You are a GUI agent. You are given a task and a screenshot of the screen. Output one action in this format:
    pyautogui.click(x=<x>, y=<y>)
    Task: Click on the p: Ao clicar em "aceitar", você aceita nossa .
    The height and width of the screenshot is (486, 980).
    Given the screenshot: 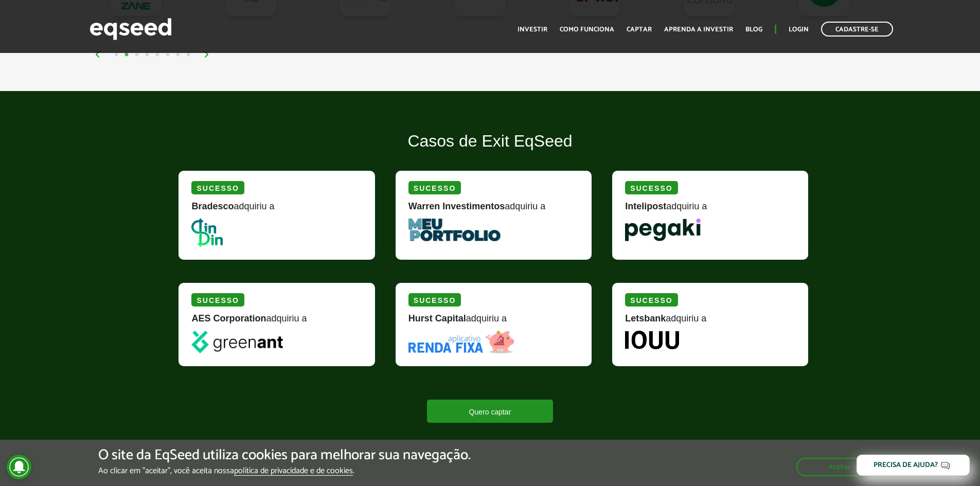 What is the action you would take?
    pyautogui.click(x=284, y=471)
    